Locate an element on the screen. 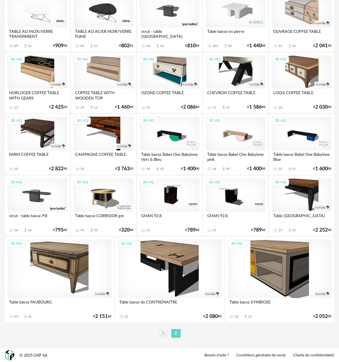  a: 3D HQ Table basse CORRIDOR gm 49 Download icon 23 €32000 is located at coordinates (103, 206).